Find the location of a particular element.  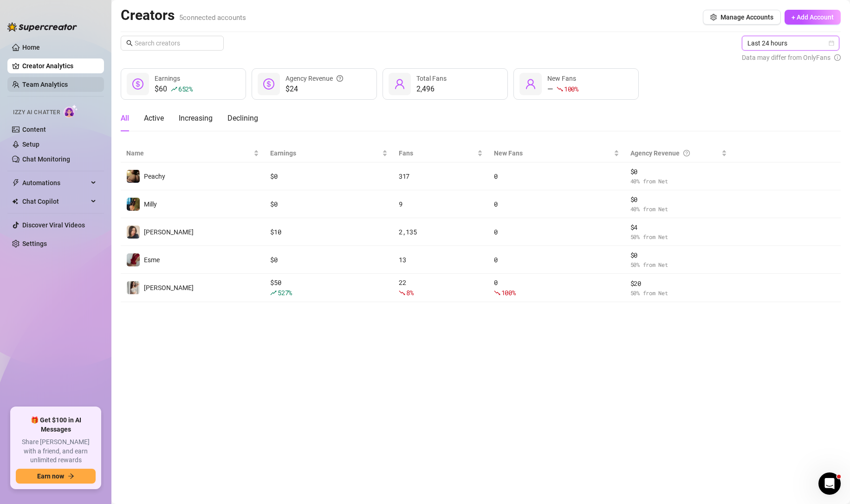

h2: Creators is located at coordinates (184, 15).